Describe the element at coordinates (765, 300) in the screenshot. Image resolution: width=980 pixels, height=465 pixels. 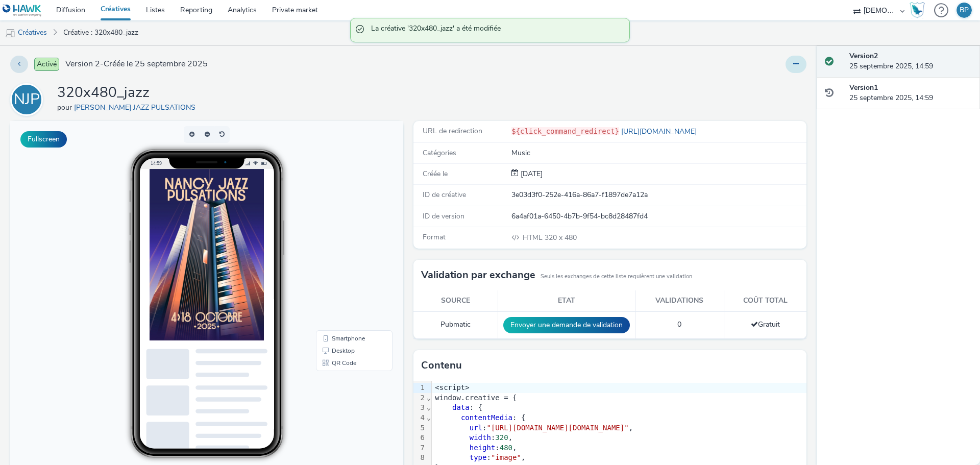
I see `th: Coût total` at that location.